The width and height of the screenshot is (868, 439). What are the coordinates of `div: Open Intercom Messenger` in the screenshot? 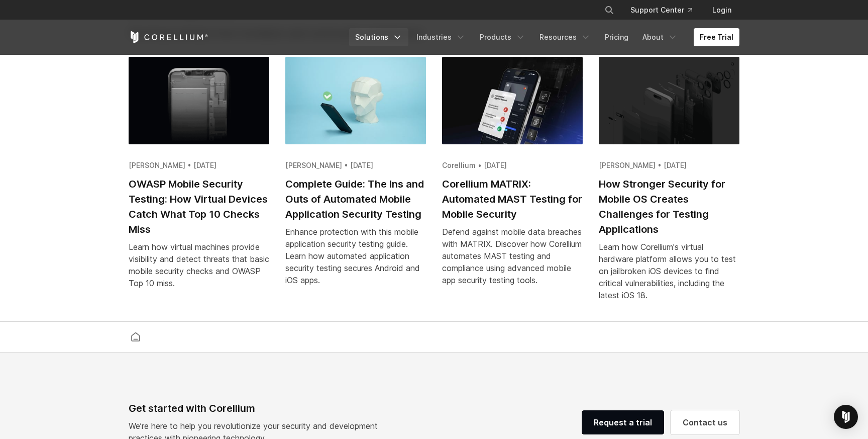 It's located at (846, 417).